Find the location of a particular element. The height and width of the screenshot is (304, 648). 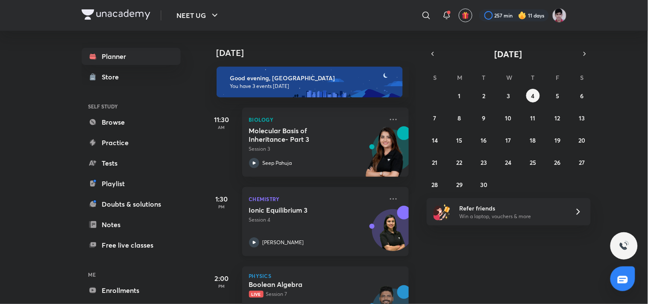

button: September 4, 2025 is located at coordinates (533, 96).